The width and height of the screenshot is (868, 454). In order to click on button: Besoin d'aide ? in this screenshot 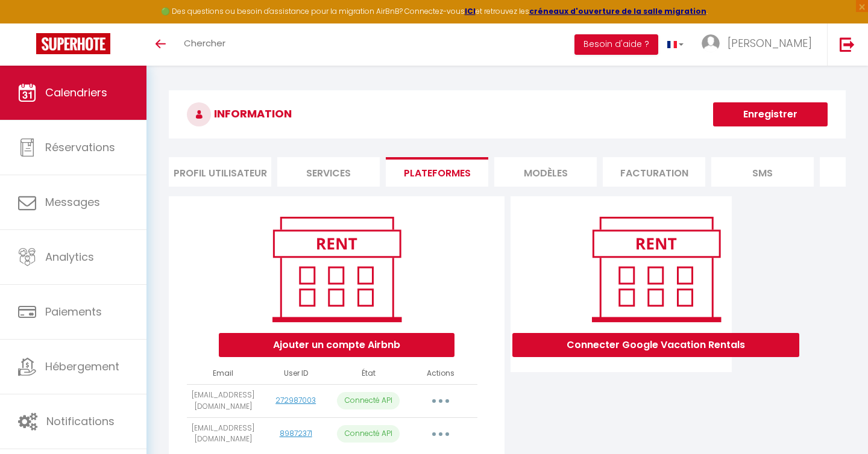, I will do `click(616, 44)`.